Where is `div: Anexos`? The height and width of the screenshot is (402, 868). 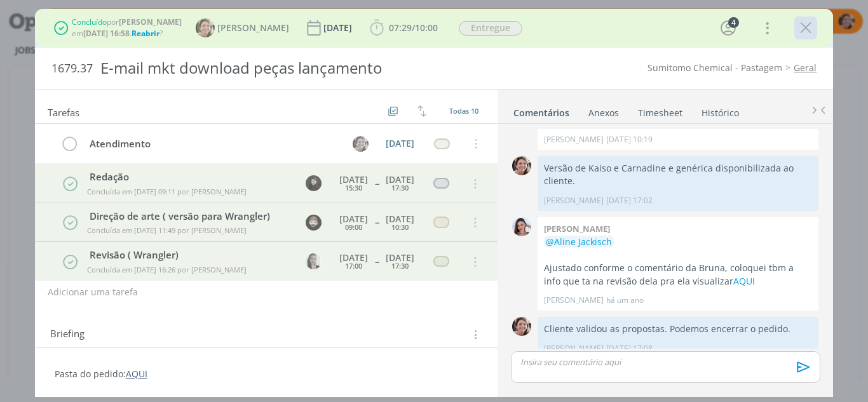
div: Anexos is located at coordinates (604, 113).